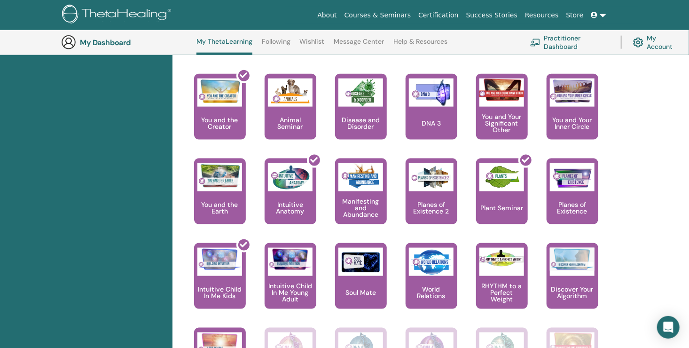  What do you see at coordinates (360, 177) in the screenshot?
I see `img: Manifesting and Abundance` at bounding box center [360, 177].